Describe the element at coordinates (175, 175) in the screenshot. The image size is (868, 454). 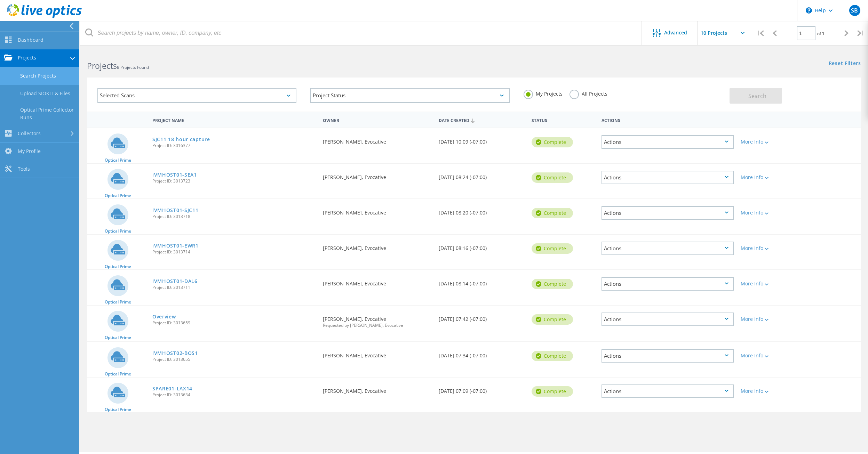
I see `a: iVMHOST01-SEA1` at that location.